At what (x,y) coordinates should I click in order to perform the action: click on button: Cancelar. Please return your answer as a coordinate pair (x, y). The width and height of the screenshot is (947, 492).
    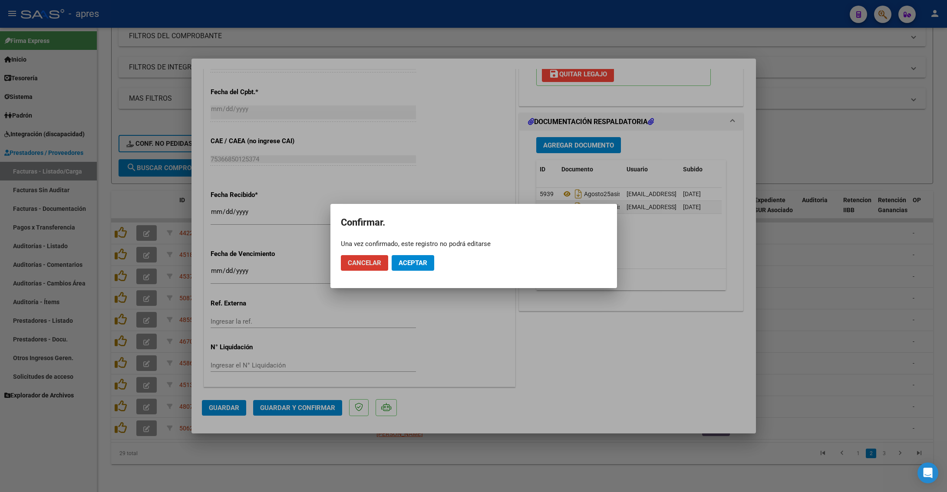
    Looking at the image, I should click on (364, 263).